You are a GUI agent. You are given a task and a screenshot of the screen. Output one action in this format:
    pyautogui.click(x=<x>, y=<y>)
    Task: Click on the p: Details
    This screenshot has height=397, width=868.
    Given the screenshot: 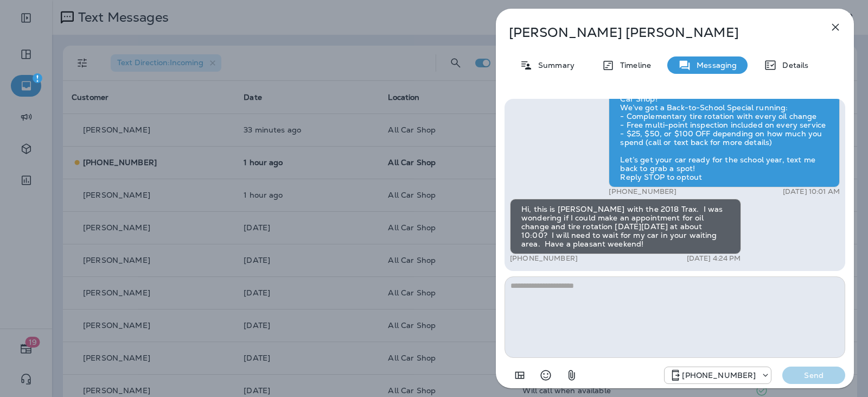 What is the action you would take?
    pyautogui.click(x=793, y=65)
    